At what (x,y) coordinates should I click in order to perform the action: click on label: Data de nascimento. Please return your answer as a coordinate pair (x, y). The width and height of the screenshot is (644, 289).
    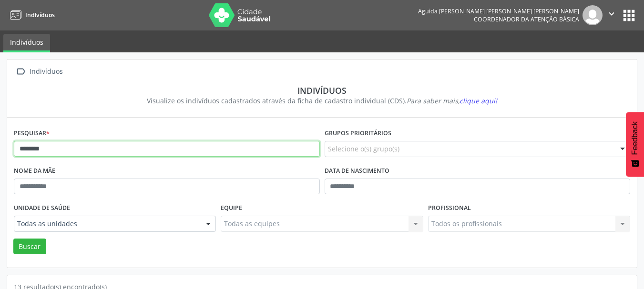
    Looking at the image, I should click on (357, 171).